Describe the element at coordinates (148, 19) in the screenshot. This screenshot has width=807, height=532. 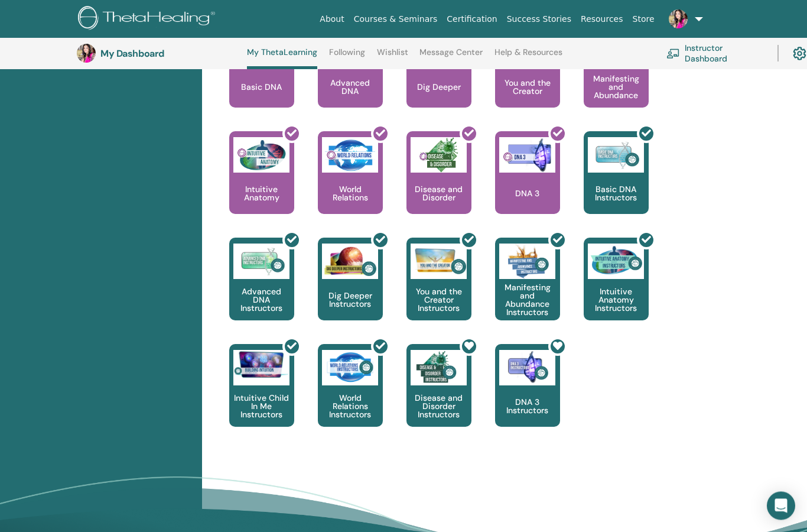
I see `img: logo.png` at that location.